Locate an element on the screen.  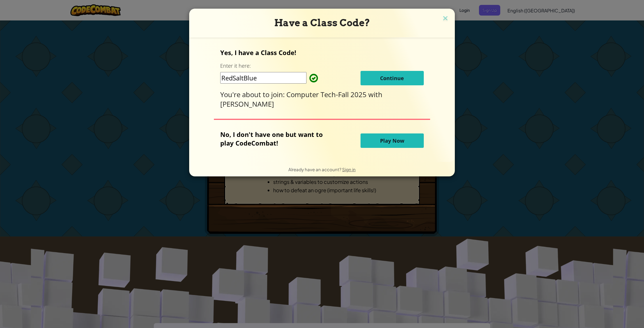
span: Computer Tech-Fall 2025 is located at coordinates (328, 94).